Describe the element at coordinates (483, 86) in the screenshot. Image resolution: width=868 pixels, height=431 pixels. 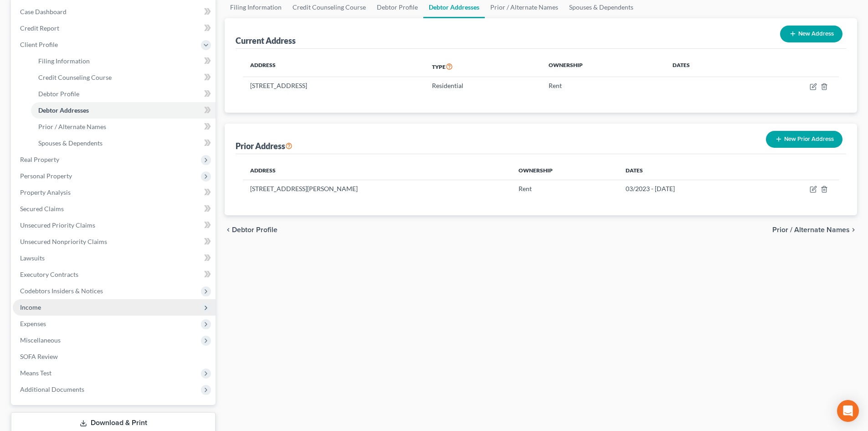
I see `td: Residential` at that location.